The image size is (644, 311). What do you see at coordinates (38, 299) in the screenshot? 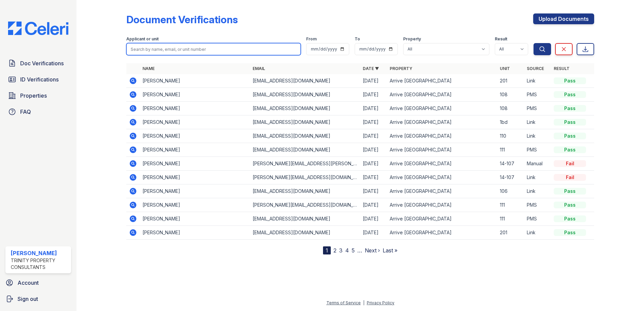
I see `a: Sign out` at bounding box center [38, 299].